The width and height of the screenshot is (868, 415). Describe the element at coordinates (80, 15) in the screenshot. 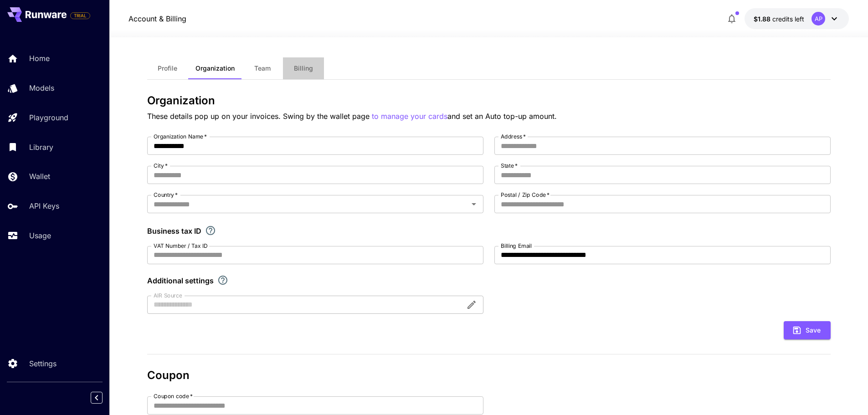

I see `span: TRIAL` at that location.